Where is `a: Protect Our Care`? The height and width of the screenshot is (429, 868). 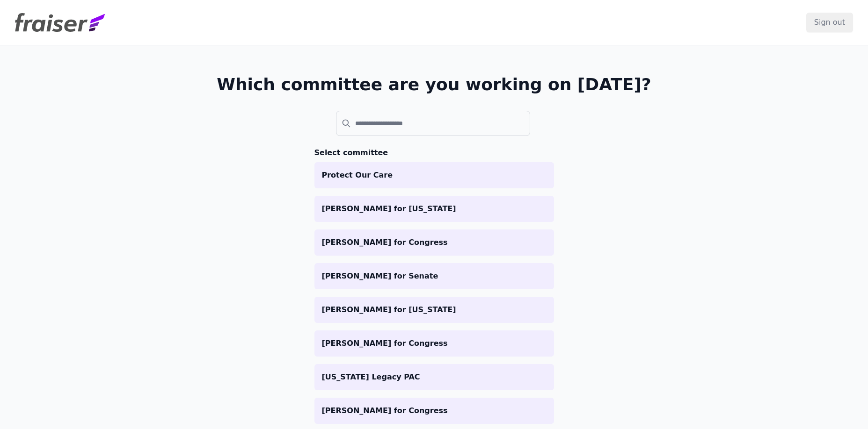 a: Protect Our Care is located at coordinates (434, 175).